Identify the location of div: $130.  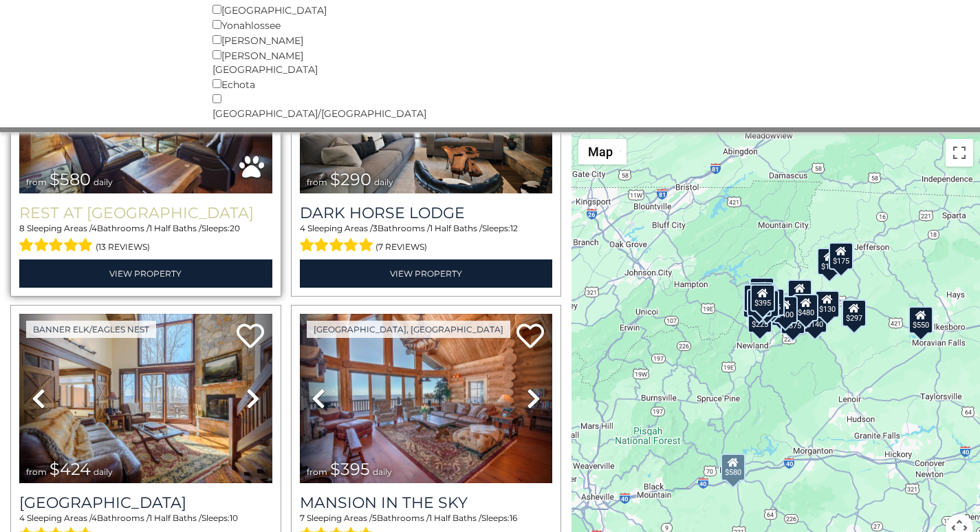
(828, 304).